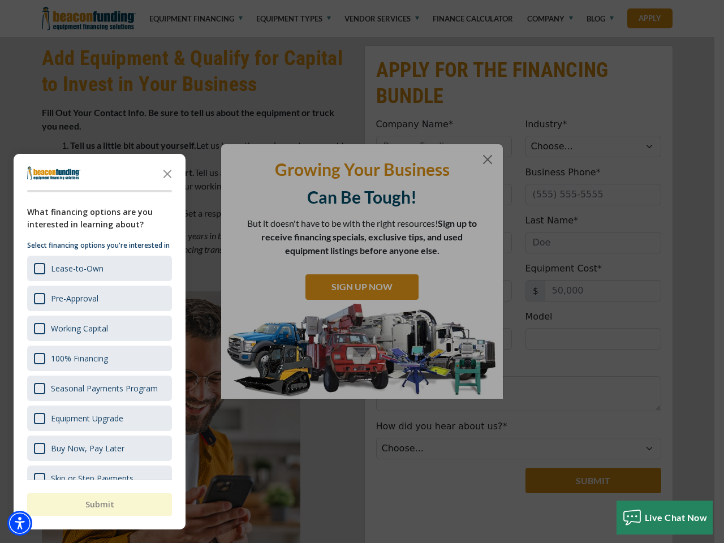  I want to click on div: Accessibility Menu, so click(20, 523).